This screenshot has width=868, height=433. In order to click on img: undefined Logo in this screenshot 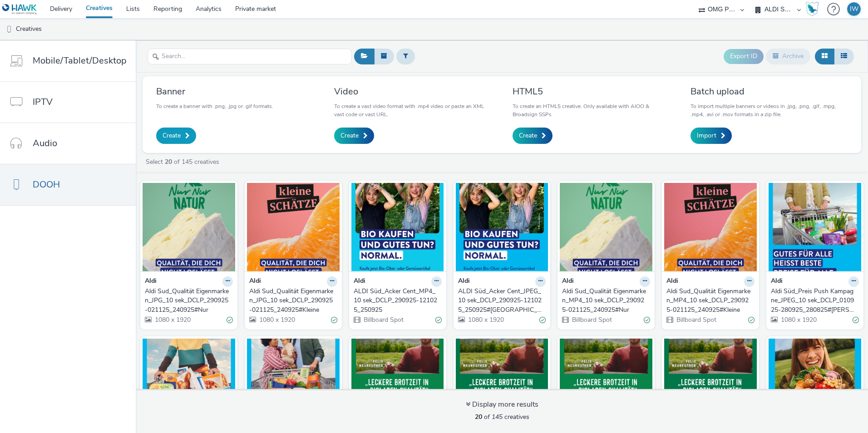, I will do `click(19, 9)`.